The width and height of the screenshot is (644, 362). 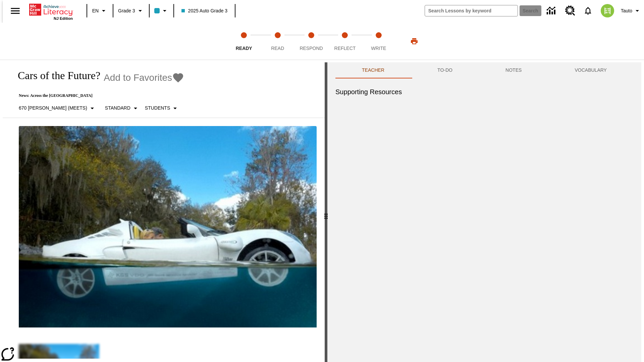 What do you see at coordinates (157, 108) in the screenshot?
I see `p: Students` at bounding box center [157, 108].